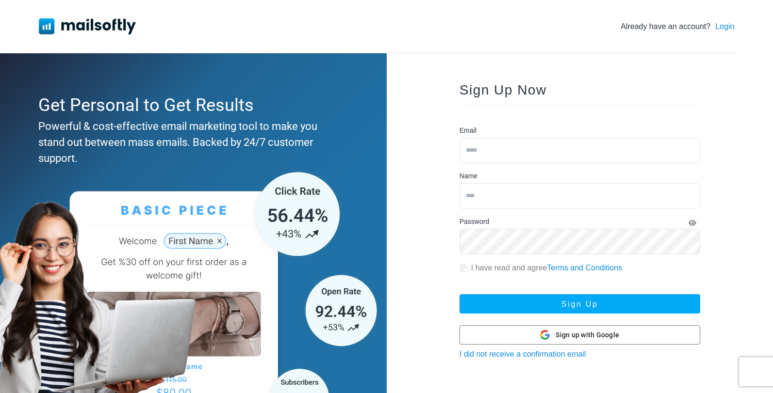  What do you see at coordinates (580, 335) in the screenshot?
I see `a: Sign up with Google` at bounding box center [580, 335].